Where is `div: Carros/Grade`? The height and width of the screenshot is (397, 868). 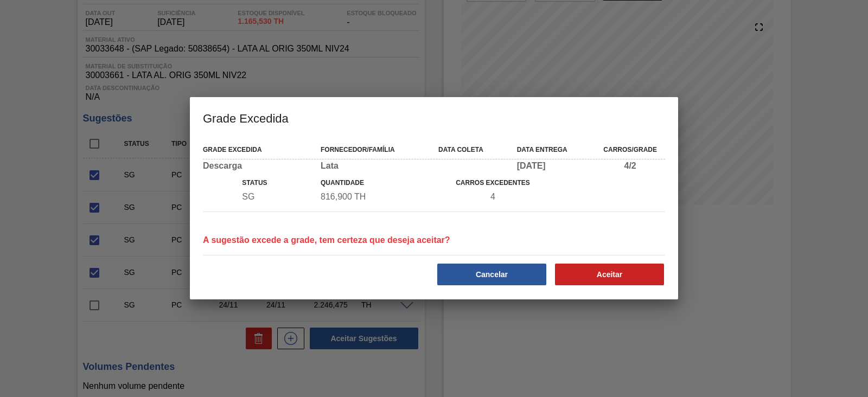 div: Carros/Grade is located at coordinates (630, 150).